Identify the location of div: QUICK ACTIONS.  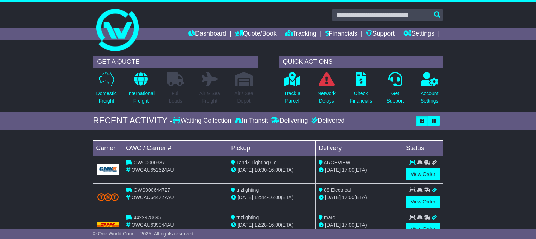
(361, 62).